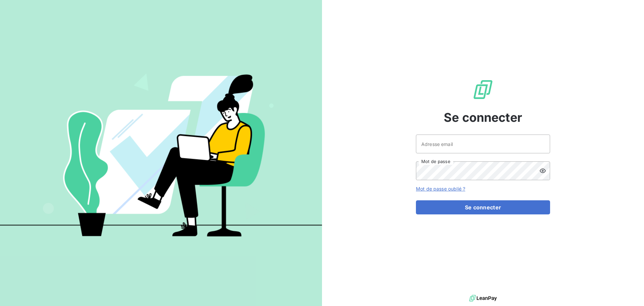 The height and width of the screenshot is (306, 644). Describe the element at coordinates (483, 117) in the screenshot. I see `span: Se connecter` at that location.